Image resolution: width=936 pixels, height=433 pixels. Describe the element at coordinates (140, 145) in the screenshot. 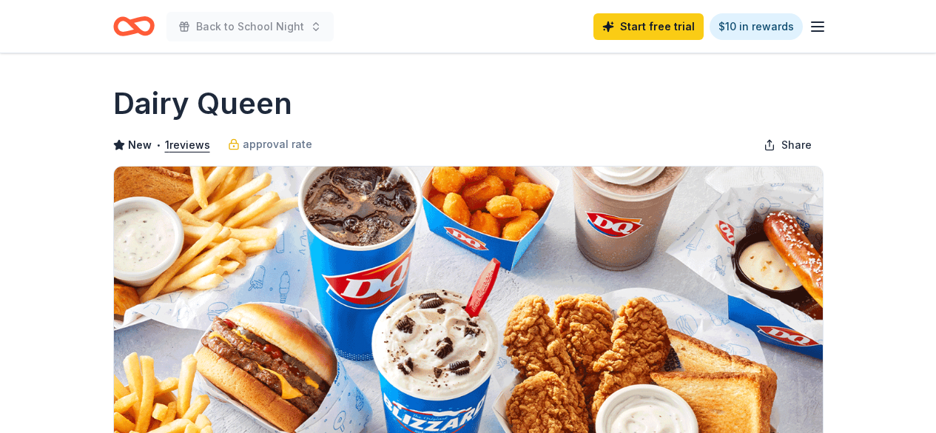

I see `span: New` at that location.